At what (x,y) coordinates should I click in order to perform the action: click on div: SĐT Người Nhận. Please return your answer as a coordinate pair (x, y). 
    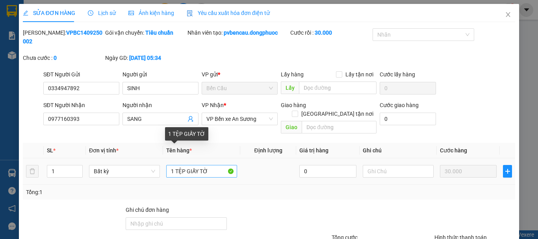
    Looking at the image, I should click on (81, 105).